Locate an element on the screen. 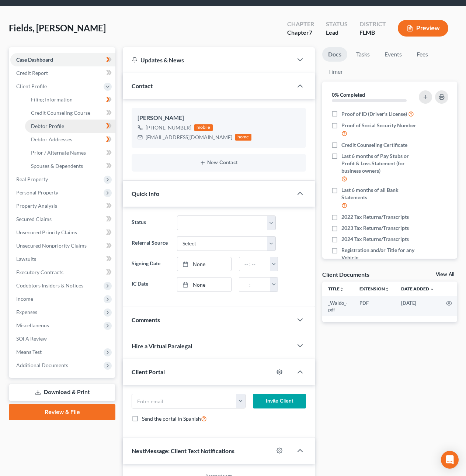 The image size is (466, 476). span: Prior / Alternate Names is located at coordinates (58, 152).